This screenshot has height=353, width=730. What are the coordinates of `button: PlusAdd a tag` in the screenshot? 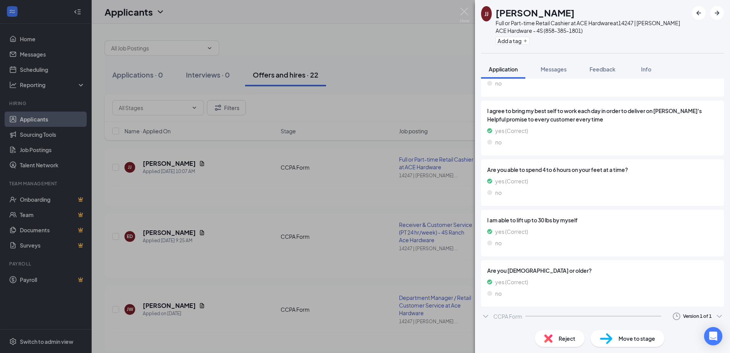 It's located at (513, 40).